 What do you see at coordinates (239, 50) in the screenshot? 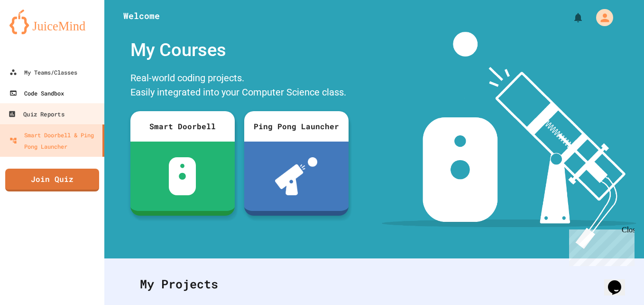
I see `div: My Courses` at bounding box center [239, 50].